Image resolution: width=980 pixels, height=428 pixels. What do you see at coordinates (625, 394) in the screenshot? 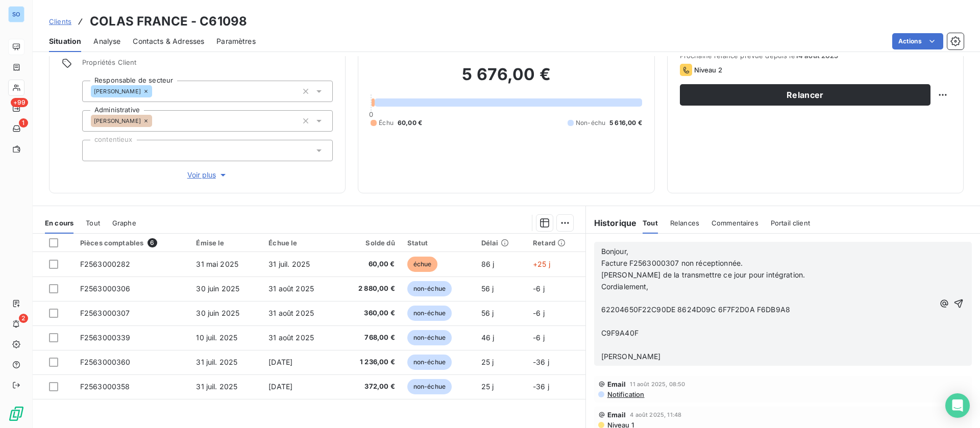
I see `span: Notification` at bounding box center [625, 394].